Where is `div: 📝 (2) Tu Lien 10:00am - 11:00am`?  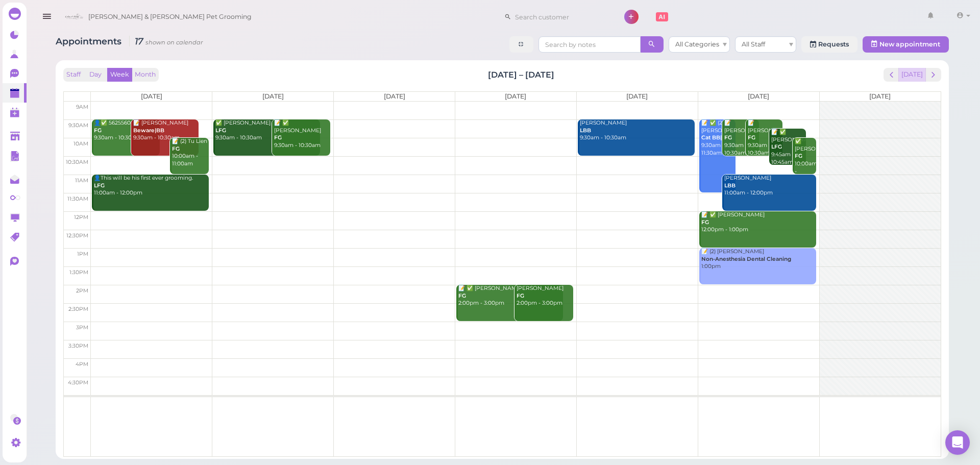 div: 📝 (2) Tu Lien 10:00am - 11:00am is located at coordinates (190, 153).